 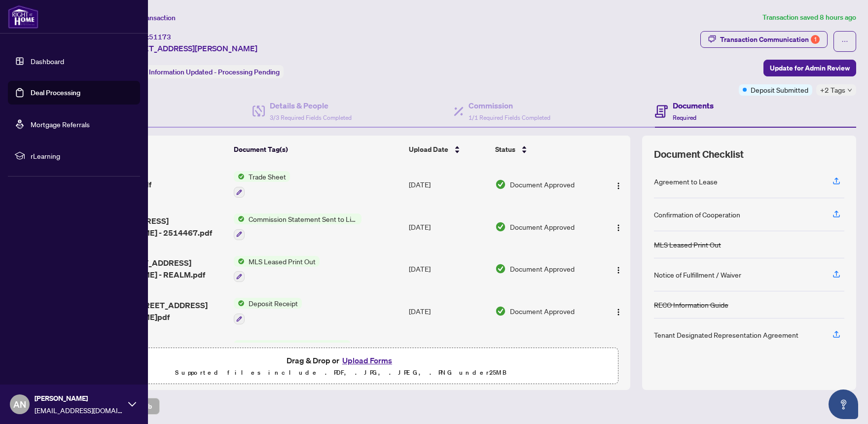 What do you see at coordinates (273, 303) in the screenshot?
I see `span: Deposit Receipt` at bounding box center [273, 303].